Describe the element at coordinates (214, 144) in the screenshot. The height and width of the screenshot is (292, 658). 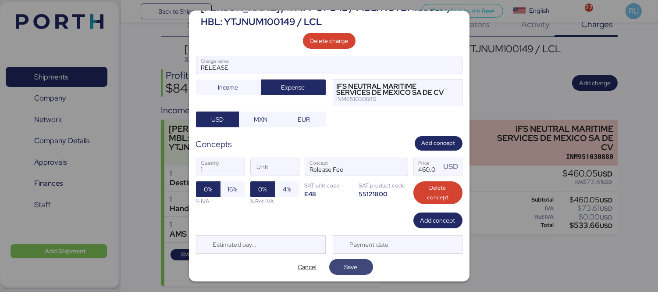
I see `div: Concepts` at that location.